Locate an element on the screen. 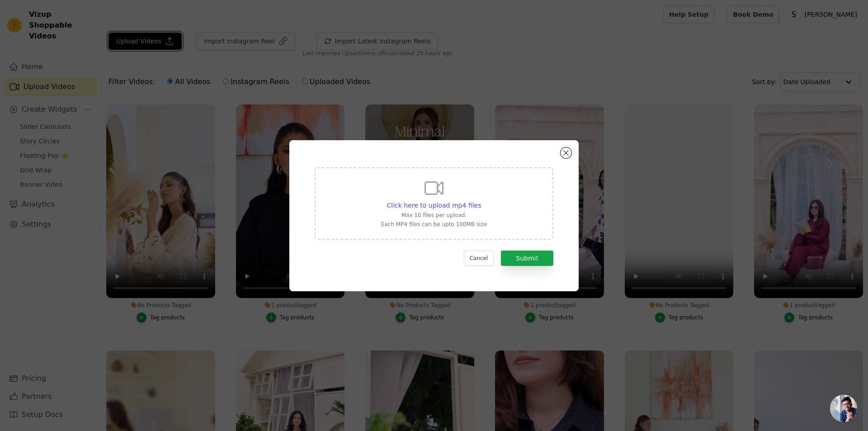  p: Max 10 files per upload. is located at coordinates (434, 215).